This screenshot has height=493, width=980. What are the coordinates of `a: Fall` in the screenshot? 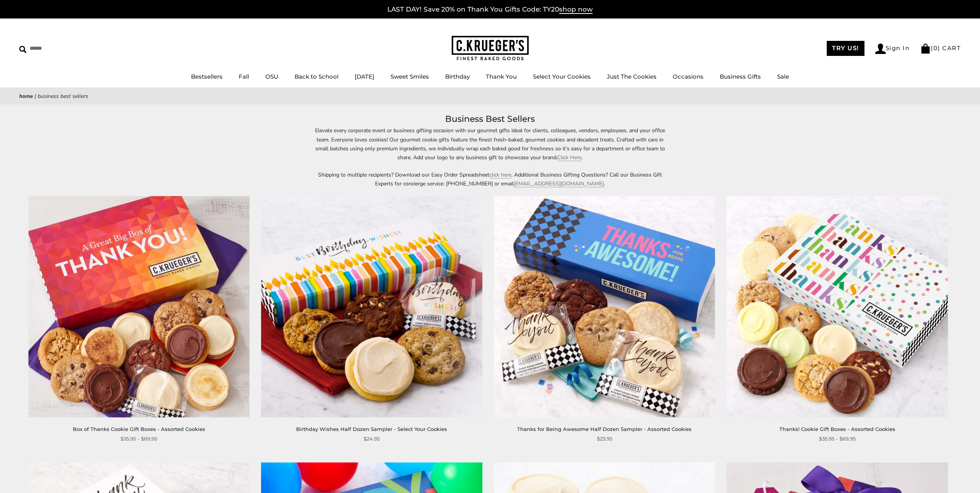 It's located at (244, 76).